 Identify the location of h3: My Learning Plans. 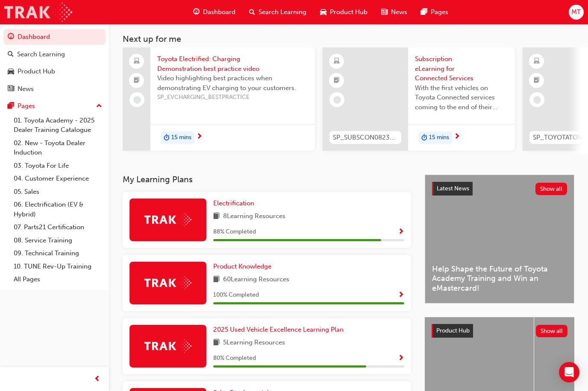
(267, 179).